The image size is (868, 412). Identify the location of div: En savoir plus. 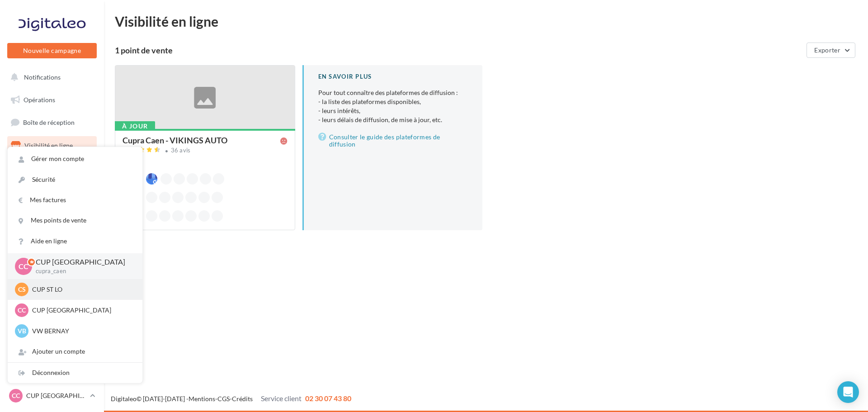
(393, 76).